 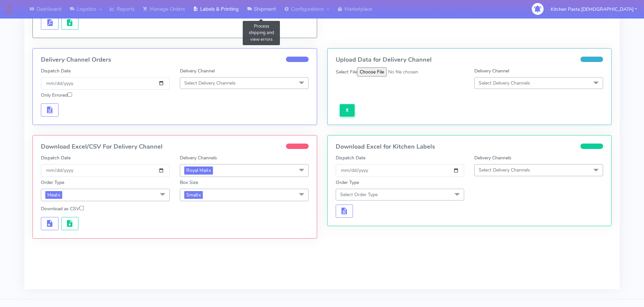 What do you see at coordinates (56, 95) in the screenshot?
I see `label: Only Errored` at bounding box center [56, 95].